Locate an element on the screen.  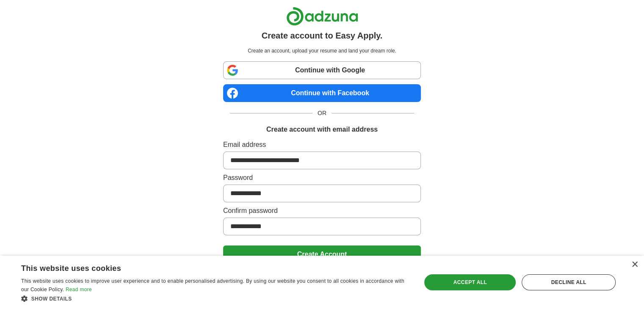
a: Continue with Facebook is located at coordinates (322, 93).